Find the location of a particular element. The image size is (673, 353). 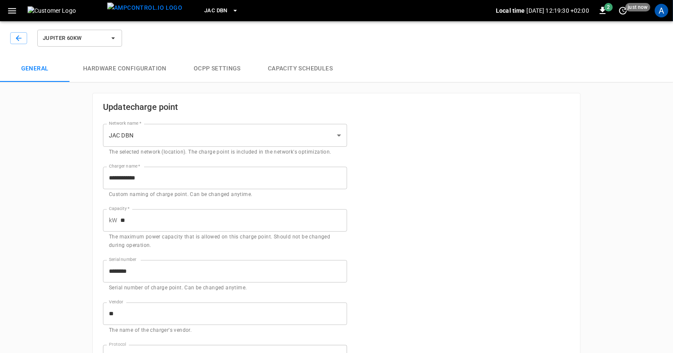

label: Serial number is located at coordinates (122, 259).